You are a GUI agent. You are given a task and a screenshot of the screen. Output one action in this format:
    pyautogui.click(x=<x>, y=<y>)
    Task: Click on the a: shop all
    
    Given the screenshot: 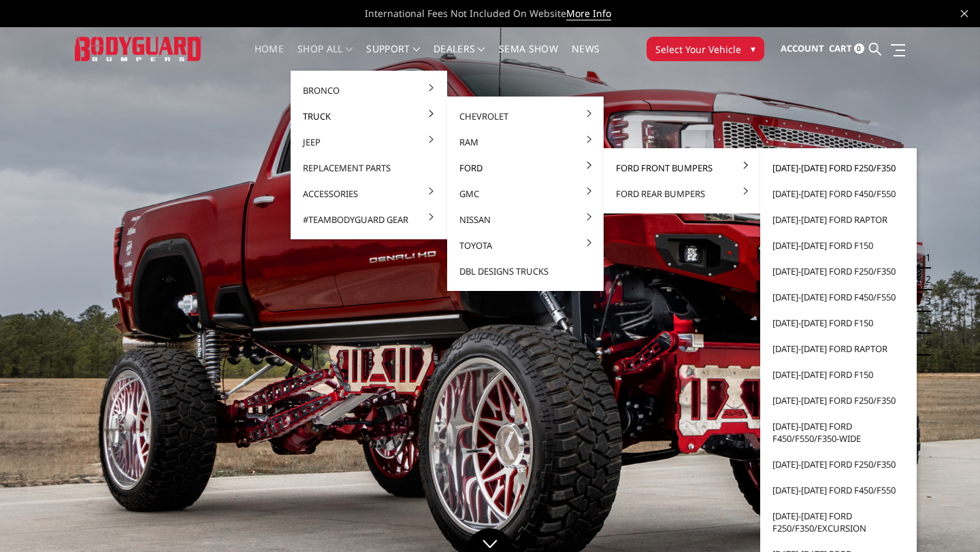 What is the action you would take?
    pyautogui.click(x=325, y=57)
    